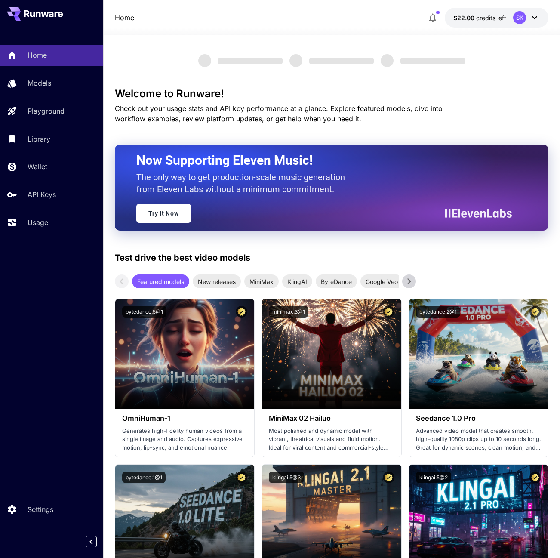 This screenshot has height=558, width=560. What do you see at coordinates (479, 439) in the screenshot?
I see `p: Advanced video model that creates smooth, high-quality 1080p clips up to 10 seconds long. Great f...` at bounding box center [479, 439].